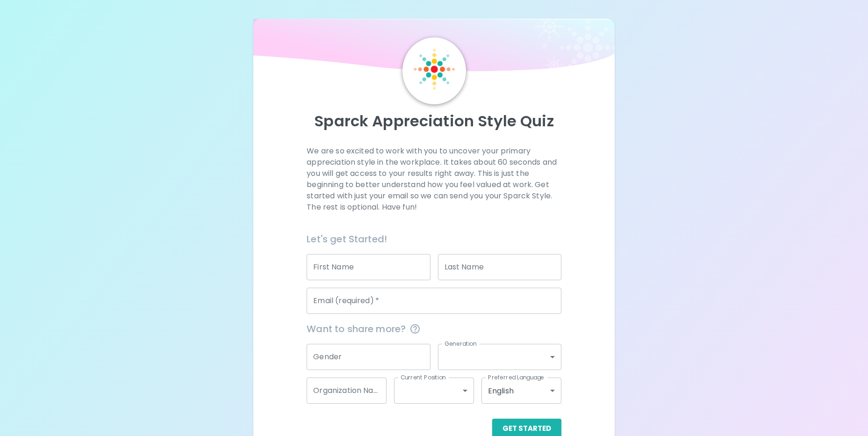  What do you see at coordinates (415, 329) in the screenshot?
I see `svg: This information is completely confidential and only used for aggregated appreciation studies at ...` at bounding box center [415, 329].